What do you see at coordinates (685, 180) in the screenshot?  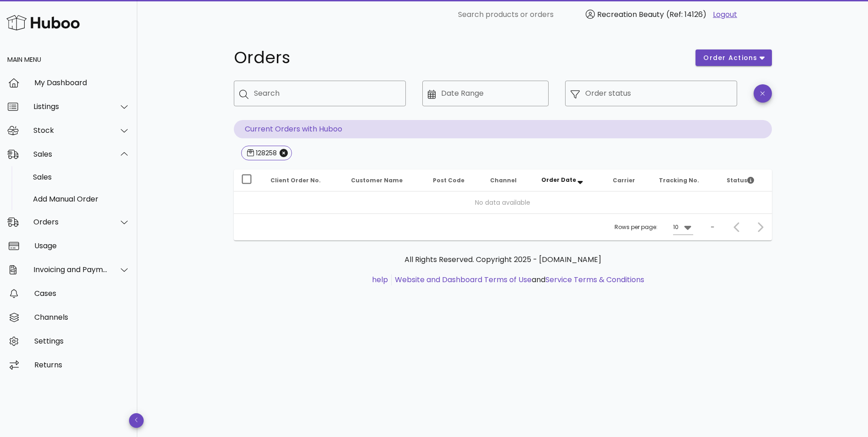 I see `th: Tracking No.` at bounding box center [685, 180].